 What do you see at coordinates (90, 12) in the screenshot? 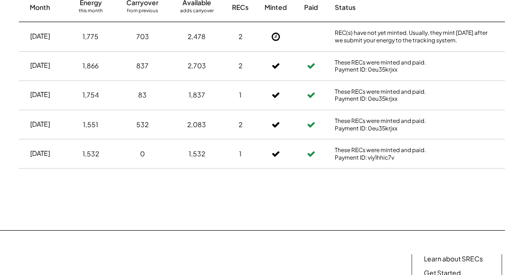
I see `div: this month` at bounding box center [90, 12].